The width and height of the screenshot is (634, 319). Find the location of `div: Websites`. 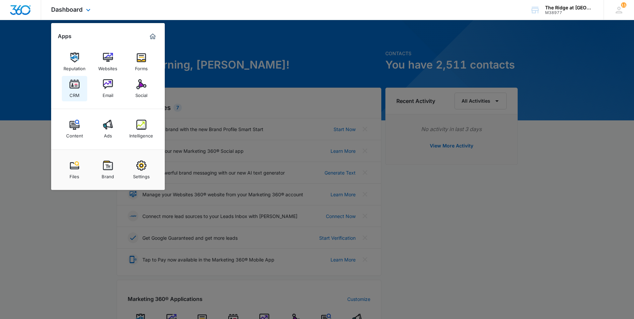

div: Websites is located at coordinates (108, 67).